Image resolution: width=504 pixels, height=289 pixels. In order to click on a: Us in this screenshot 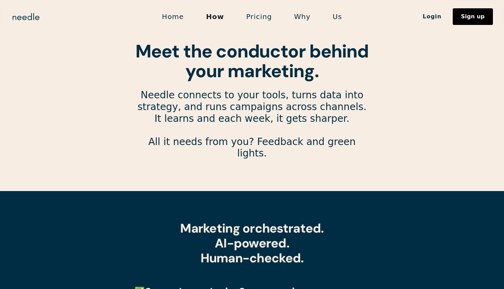, I will do `click(337, 17)`.